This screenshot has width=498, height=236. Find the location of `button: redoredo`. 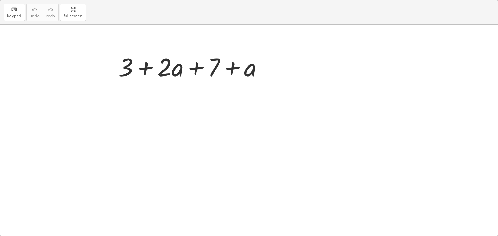

button: redoredo is located at coordinates (51, 12).